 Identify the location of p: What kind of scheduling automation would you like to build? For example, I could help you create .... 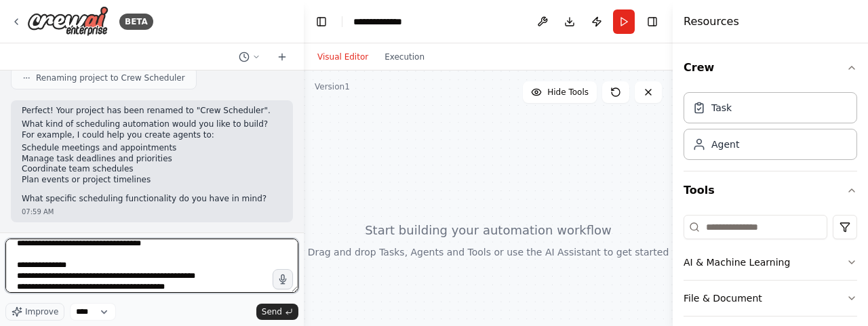
(152, 129).